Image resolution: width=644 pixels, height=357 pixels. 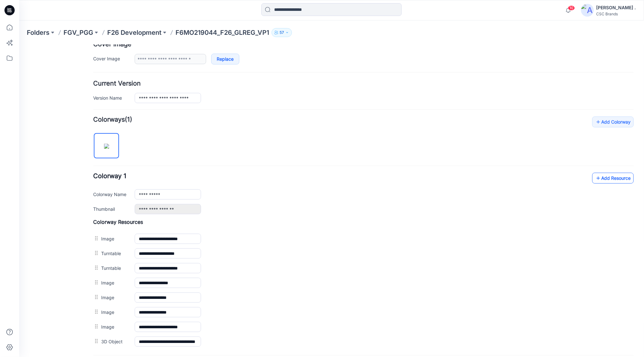 What do you see at coordinates (92, 164) in the screenshot?
I see `label: Thumbnail` at bounding box center [92, 164].